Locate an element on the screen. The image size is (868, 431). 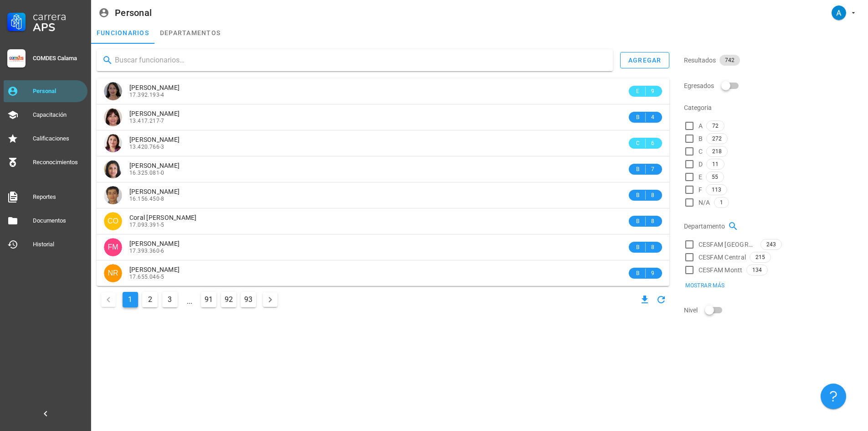
span: CO is located at coordinates (113, 221).